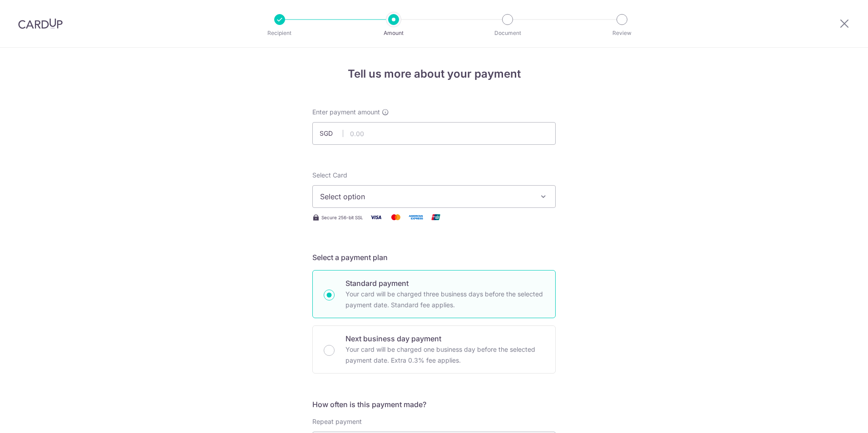  I want to click on img: American Express, so click(416, 217).